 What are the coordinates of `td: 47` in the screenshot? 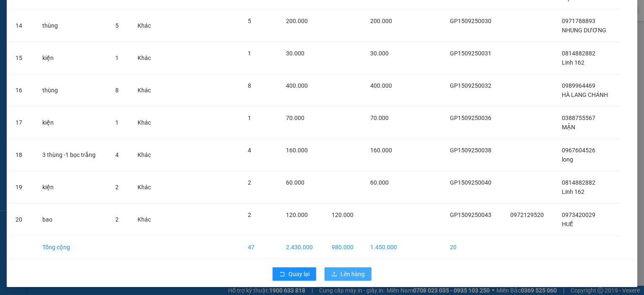 It's located at (260, 247).